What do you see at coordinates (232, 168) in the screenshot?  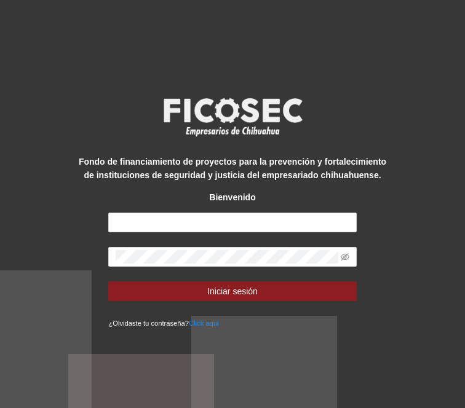 I see `strong: Fondo de financiamiento de proyectos para la prevención y fortalecimiento de instituciones de seg...` at bounding box center [232, 168].